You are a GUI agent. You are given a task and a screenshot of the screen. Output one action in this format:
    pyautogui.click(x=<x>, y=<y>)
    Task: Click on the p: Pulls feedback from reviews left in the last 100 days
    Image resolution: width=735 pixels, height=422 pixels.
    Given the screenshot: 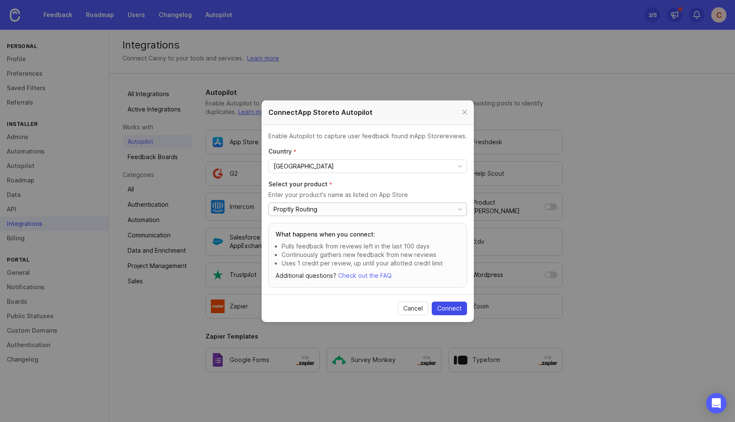 What is the action you would take?
    pyautogui.click(x=371, y=246)
    